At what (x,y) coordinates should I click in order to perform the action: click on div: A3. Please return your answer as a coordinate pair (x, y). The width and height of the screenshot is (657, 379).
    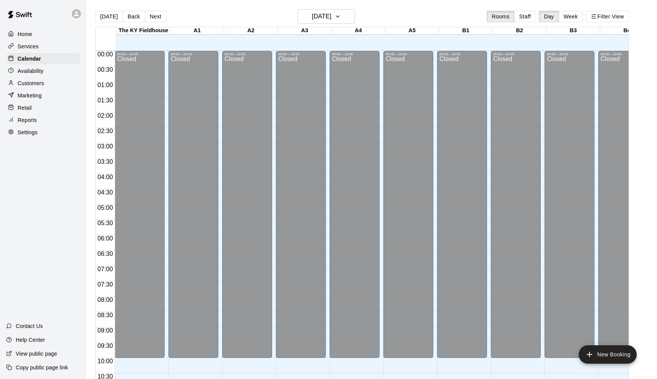
    Looking at the image, I should click on (305, 31).